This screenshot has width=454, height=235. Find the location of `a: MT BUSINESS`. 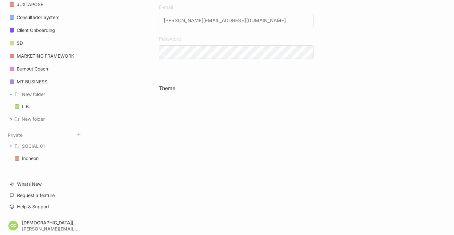

a: MT BUSINESS is located at coordinates (45, 82).